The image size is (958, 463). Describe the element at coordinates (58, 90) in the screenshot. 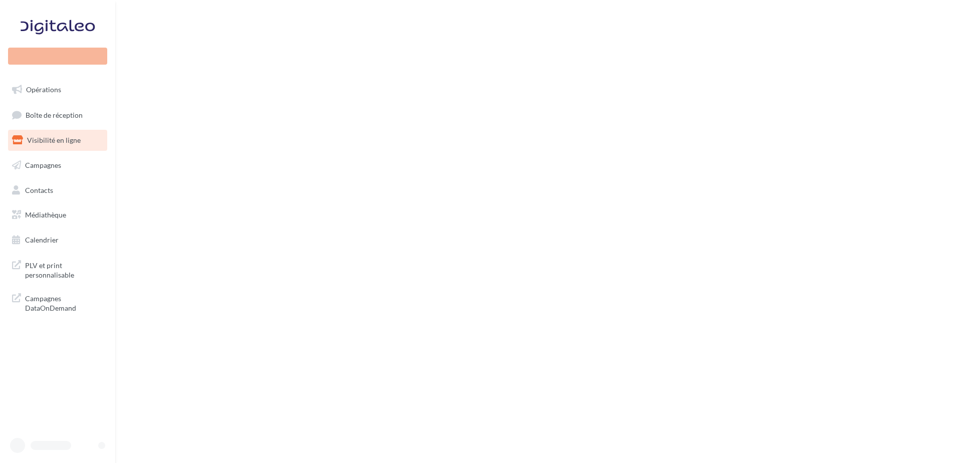

I see `a: Opérations` at that location.